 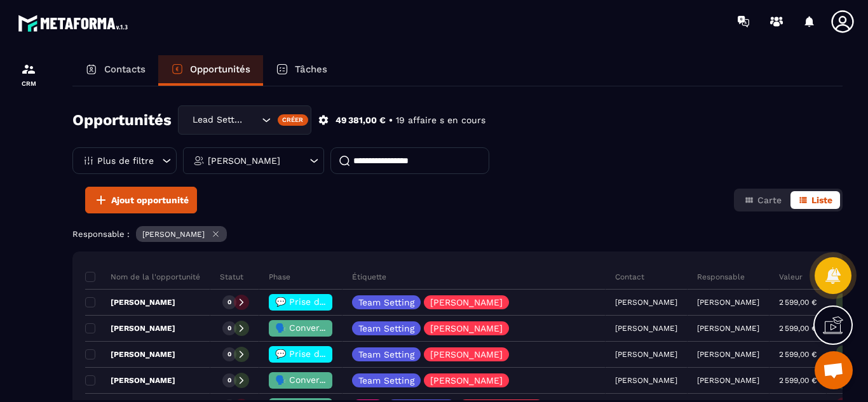 What do you see at coordinates (311, 69) in the screenshot?
I see `p: Tâches` at bounding box center [311, 69].